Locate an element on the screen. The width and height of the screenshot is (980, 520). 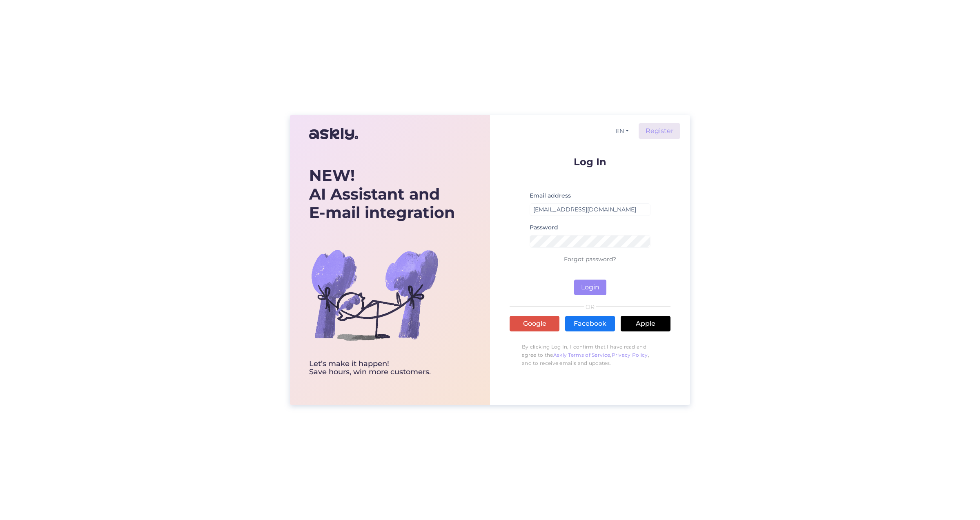
a: Forgot password? is located at coordinates (590, 259).